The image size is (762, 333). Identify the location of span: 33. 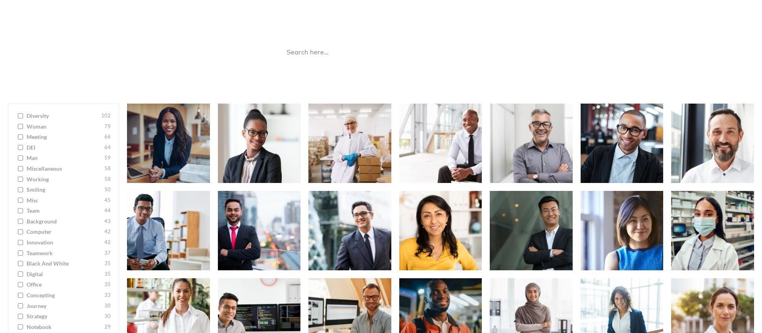
(108, 295).